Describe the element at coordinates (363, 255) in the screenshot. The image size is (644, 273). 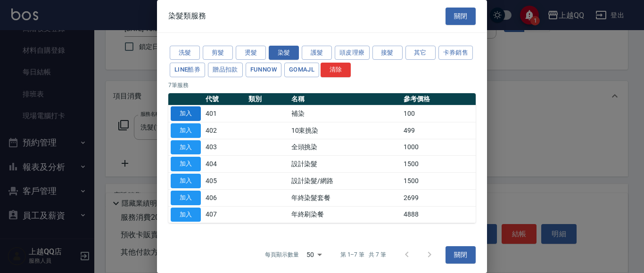
I see `p: 第 1–7 筆 共 7 筆` at that location.